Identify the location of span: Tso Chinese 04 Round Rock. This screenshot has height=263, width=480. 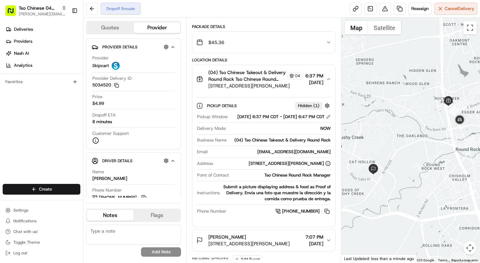
(39, 8).